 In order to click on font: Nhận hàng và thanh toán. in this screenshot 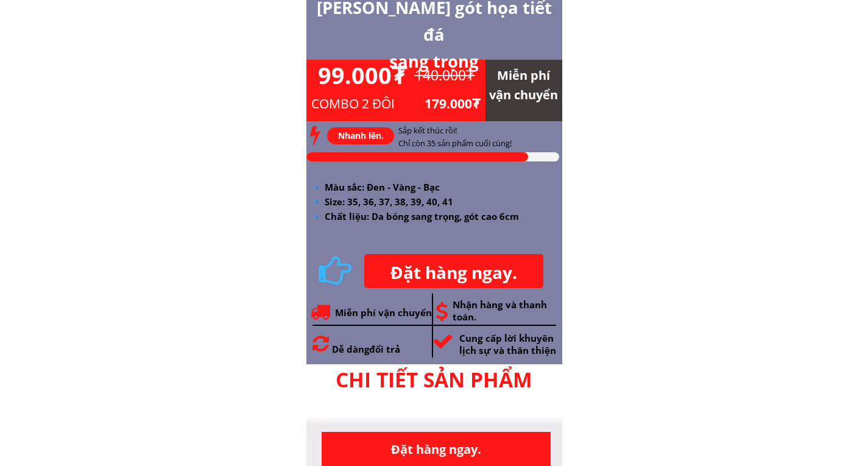, I will do `click(499, 311)`.